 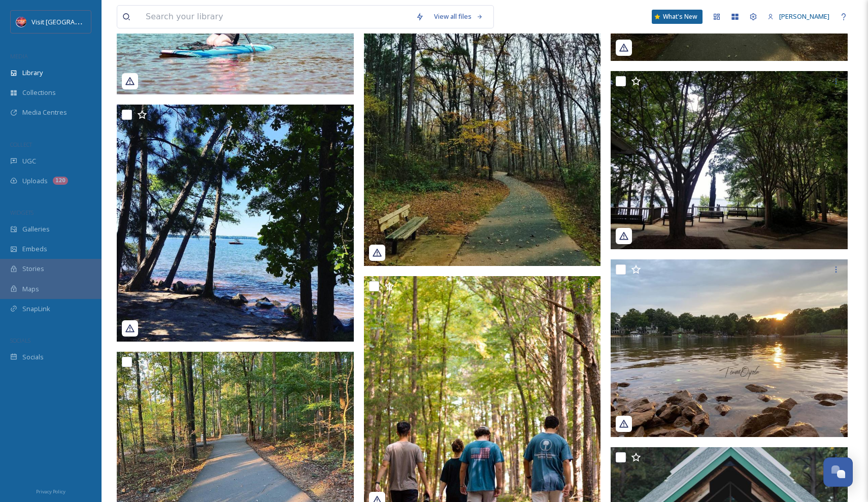 I want to click on span: SOCIALS, so click(x=20, y=340).